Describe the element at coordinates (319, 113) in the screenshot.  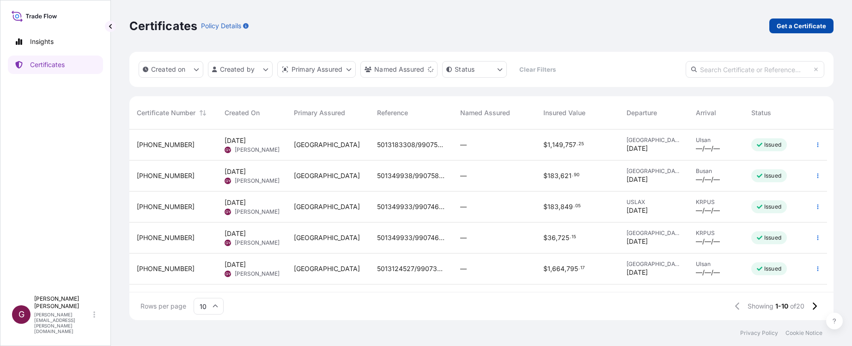
I see `span: Primary Assured` at that location.